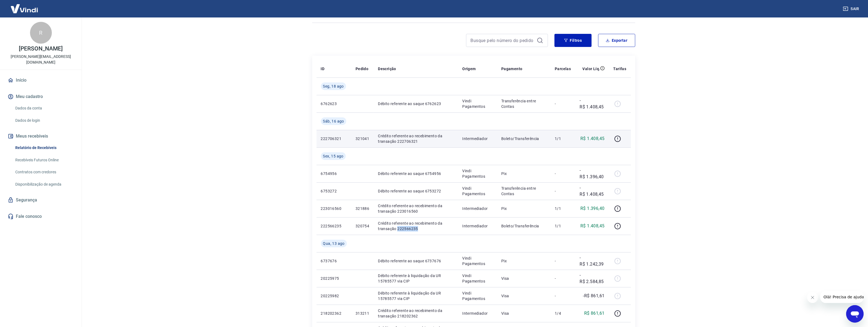 Image resolution: width=868 pixels, height=327 pixels. Describe the element at coordinates (334, 278) in the screenshot. I see `p: 20225975` at that location.